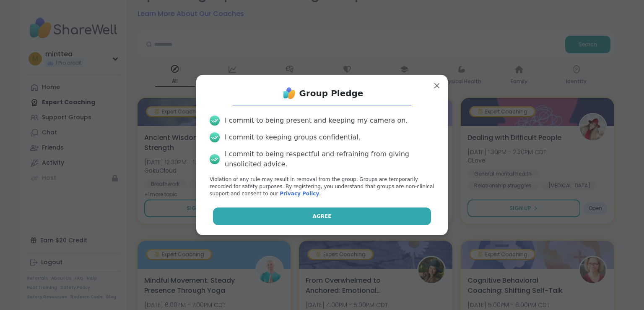  What do you see at coordinates (289, 93) in the screenshot?
I see `img: ShareWell Logo` at bounding box center [289, 93].